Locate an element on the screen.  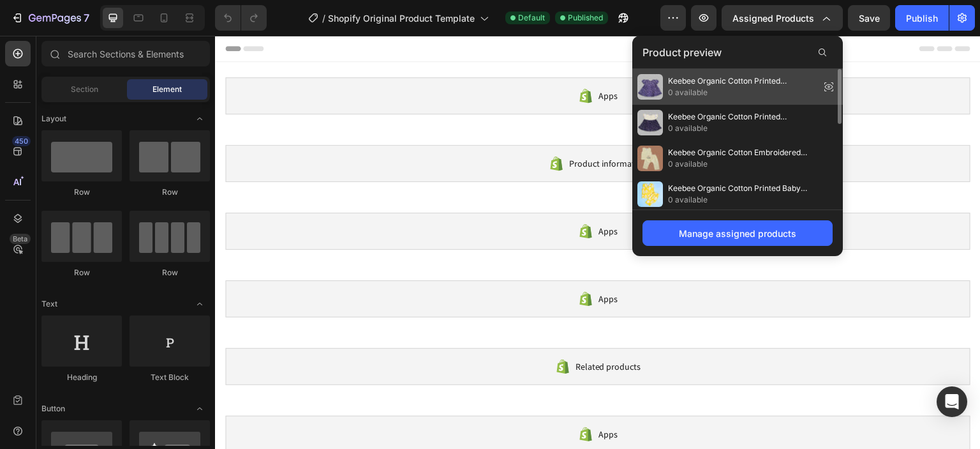
div: Beta is located at coordinates (20, 239).